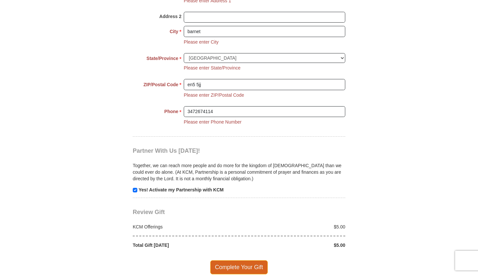 This screenshot has width=478, height=275. Describe the element at coordinates (239, 267) in the screenshot. I see `span: Complete Your Gift` at that location.